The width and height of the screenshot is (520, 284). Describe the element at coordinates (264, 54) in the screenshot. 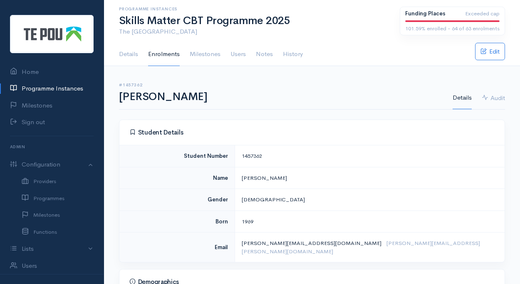

I see `a: Notes` at that location.